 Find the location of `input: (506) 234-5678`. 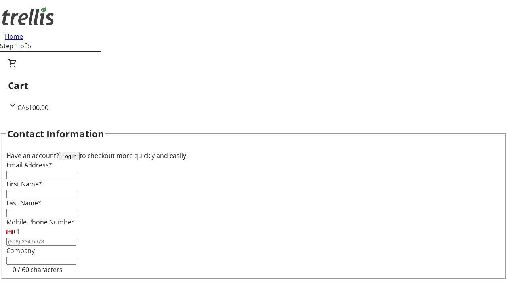

input: (506) 234-5678 is located at coordinates (41, 241).